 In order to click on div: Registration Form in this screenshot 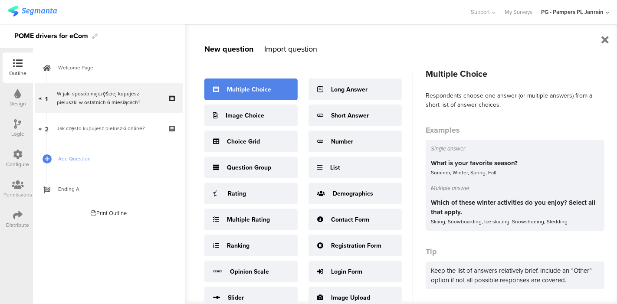, I will do `click(356, 246)`.